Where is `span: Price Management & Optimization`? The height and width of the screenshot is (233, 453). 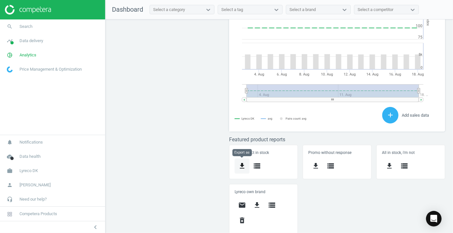
span: Price Management & Optimization is located at coordinates (51, 69).